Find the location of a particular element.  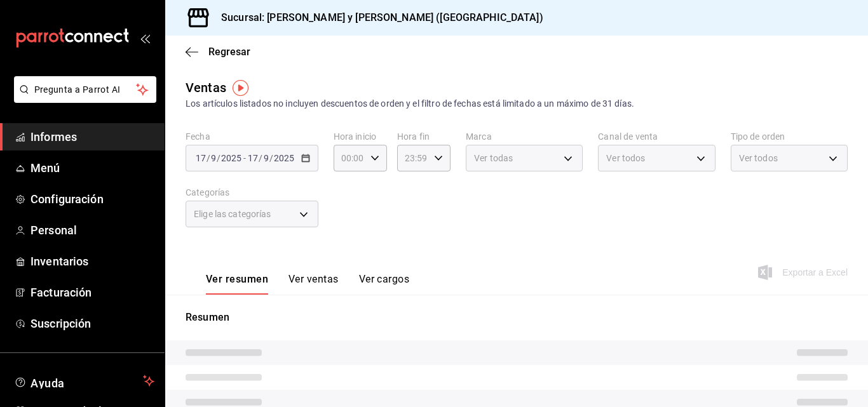

label: Fecha is located at coordinates (252, 136).